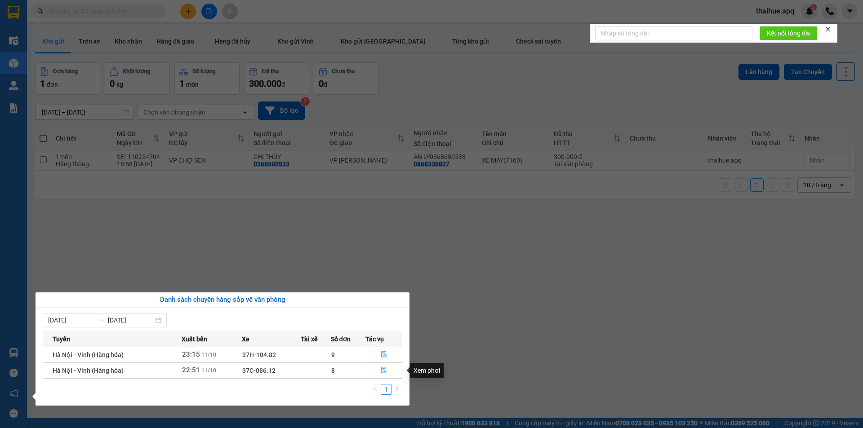 This screenshot has height=428, width=863. Describe the element at coordinates (259, 371) in the screenshot. I see `span: 37C-086.12` at that location.